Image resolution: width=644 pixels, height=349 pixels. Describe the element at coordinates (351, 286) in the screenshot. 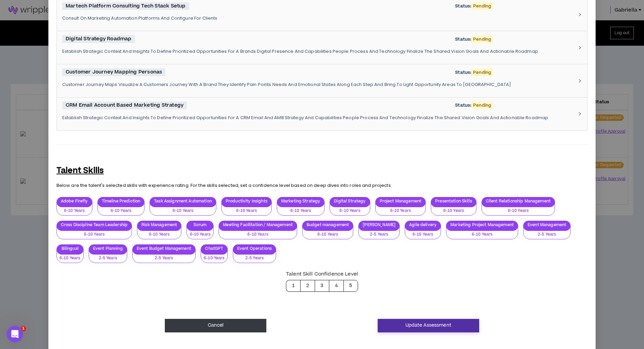

I see `p: 5` at that location.